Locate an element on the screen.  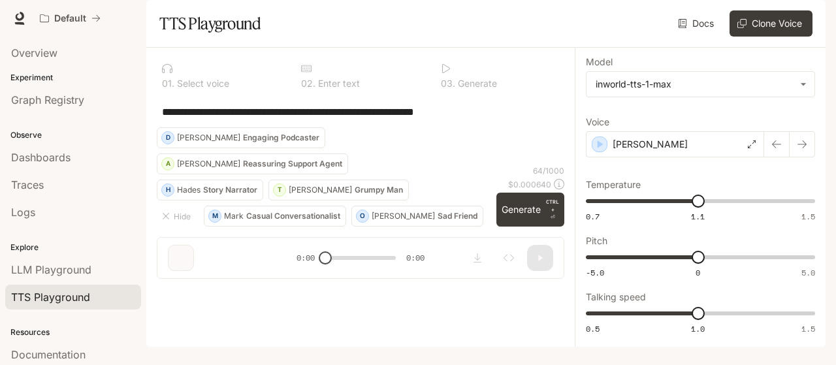
p: Enter text is located at coordinates (338, 84).